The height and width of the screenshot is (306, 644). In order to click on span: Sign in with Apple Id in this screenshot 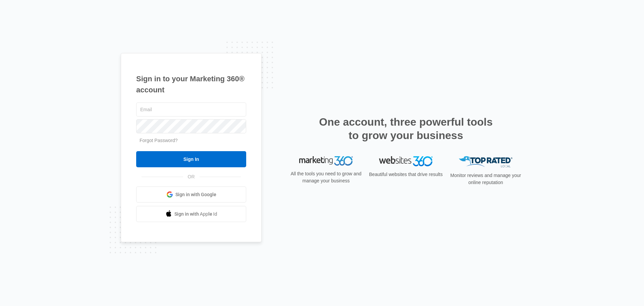, I will do `click(196, 214)`.